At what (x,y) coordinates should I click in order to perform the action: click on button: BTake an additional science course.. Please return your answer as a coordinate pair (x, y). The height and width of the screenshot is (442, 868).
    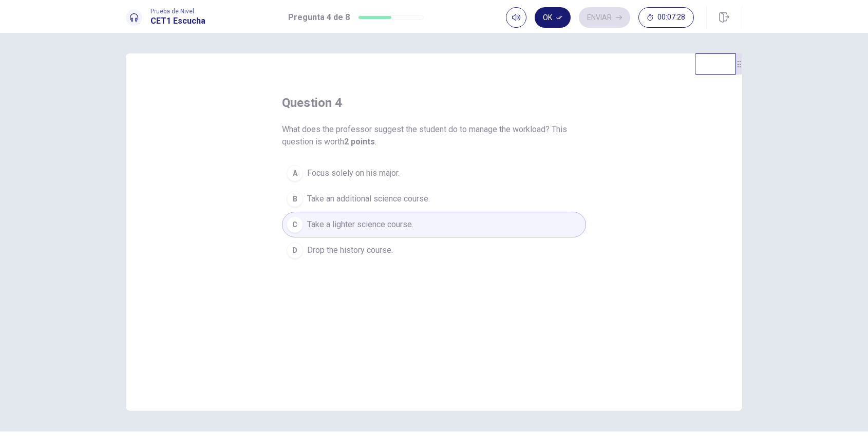
    Looking at the image, I should click on (434, 199).